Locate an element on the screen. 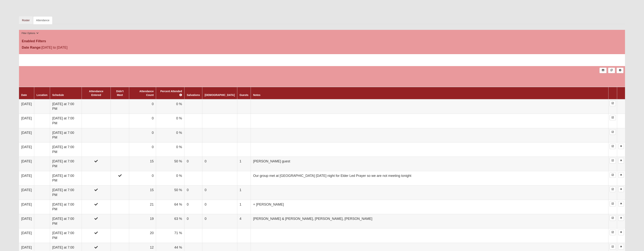  a: Merge Records into Merge Template is located at coordinates (612, 70).